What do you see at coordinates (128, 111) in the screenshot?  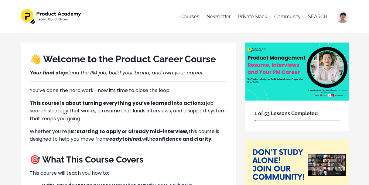 I see `p: a job search strategy that works, a resume that lands interviews, and a support system that keeps...` at bounding box center [128, 111].